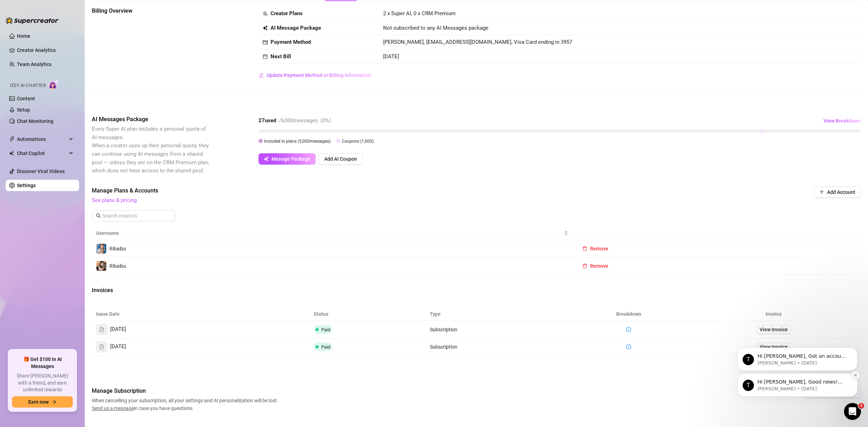 This screenshot has height=427, width=868. Describe the element at coordinates (317, 80) in the screenshot. I see `span: Hi there! The dev team just confirmed the issue has been fixed. Please give it another try and le...` at that location.